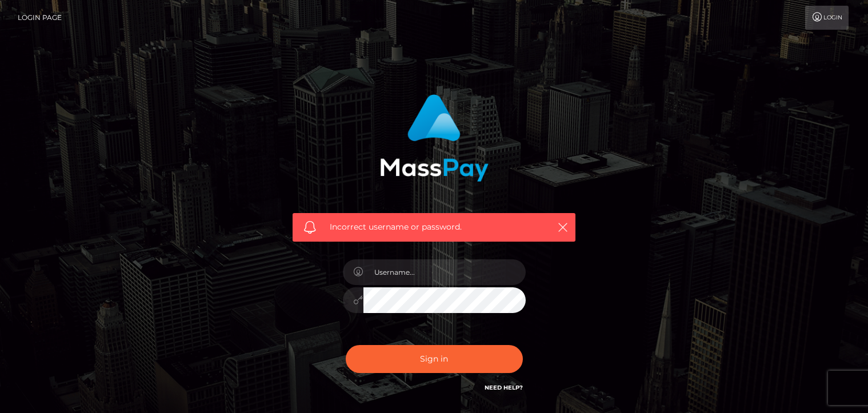 The image size is (868, 413). What do you see at coordinates (435, 359) in the screenshot?
I see `button: Sign in` at bounding box center [435, 359].